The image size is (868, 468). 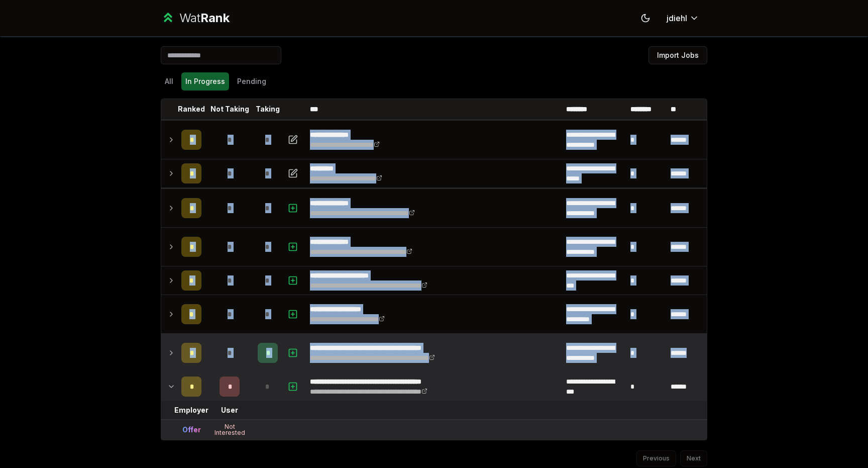 I want to click on div: Offer, so click(x=192, y=429).